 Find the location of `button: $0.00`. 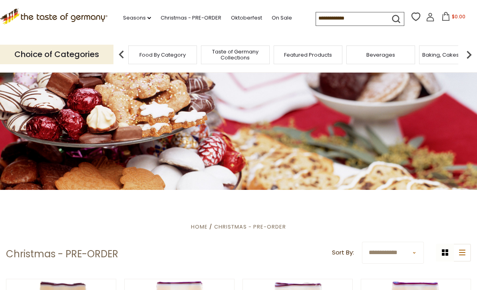

button: $0.00 is located at coordinates (453, 18).